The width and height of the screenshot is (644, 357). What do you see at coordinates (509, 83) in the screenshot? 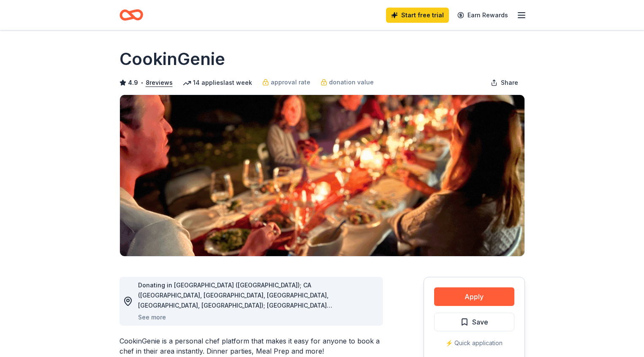
I see `span: Share` at bounding box center [509, 83].